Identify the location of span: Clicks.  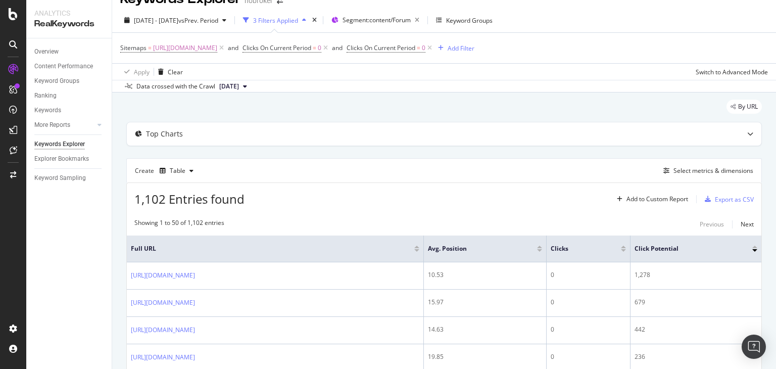
(578, 248).